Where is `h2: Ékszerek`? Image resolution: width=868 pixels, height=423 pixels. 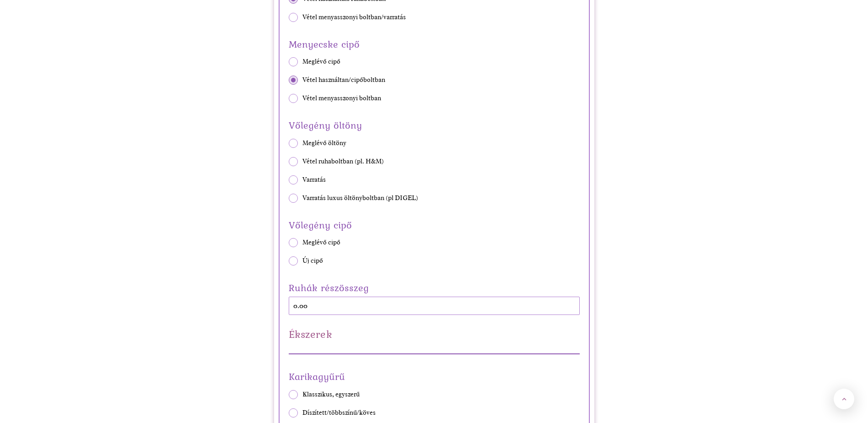 h2: Ékszerek is located at coordinates (434, 334).